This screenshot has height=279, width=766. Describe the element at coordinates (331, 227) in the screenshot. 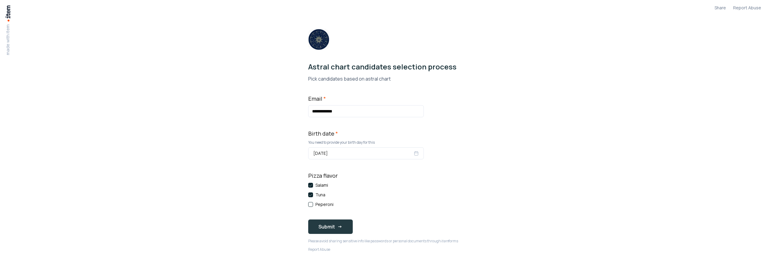

I see `button: Submit` at that location.